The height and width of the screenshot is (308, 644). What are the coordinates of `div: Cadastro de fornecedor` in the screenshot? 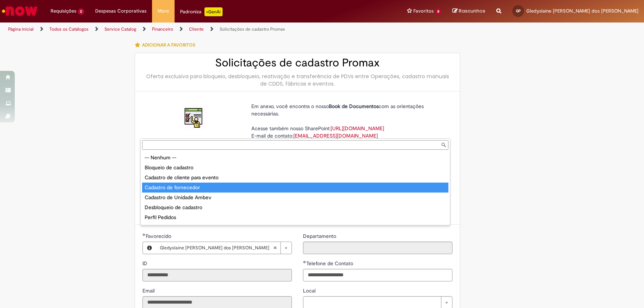 It's located at (295, 187).